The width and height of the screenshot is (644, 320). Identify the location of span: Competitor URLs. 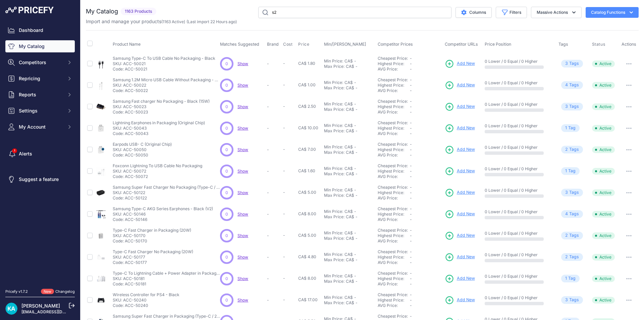
(461, 44).